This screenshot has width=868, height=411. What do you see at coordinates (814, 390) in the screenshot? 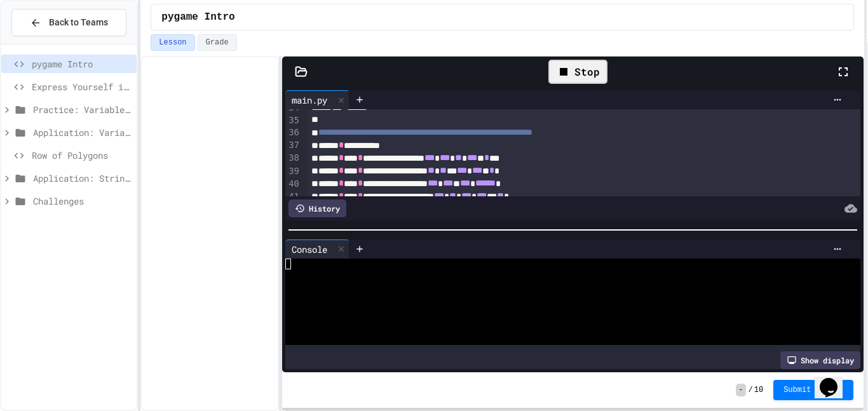
I see `button: Submit Answer` at bounding box center [814, 390].